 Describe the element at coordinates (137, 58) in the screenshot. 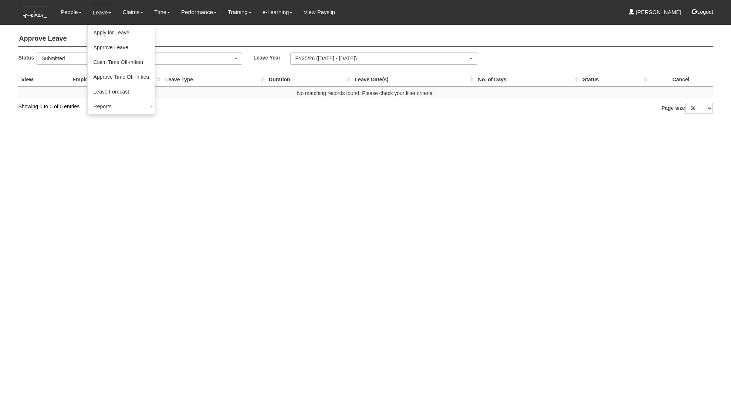

I see `div: Submitted` at that location.